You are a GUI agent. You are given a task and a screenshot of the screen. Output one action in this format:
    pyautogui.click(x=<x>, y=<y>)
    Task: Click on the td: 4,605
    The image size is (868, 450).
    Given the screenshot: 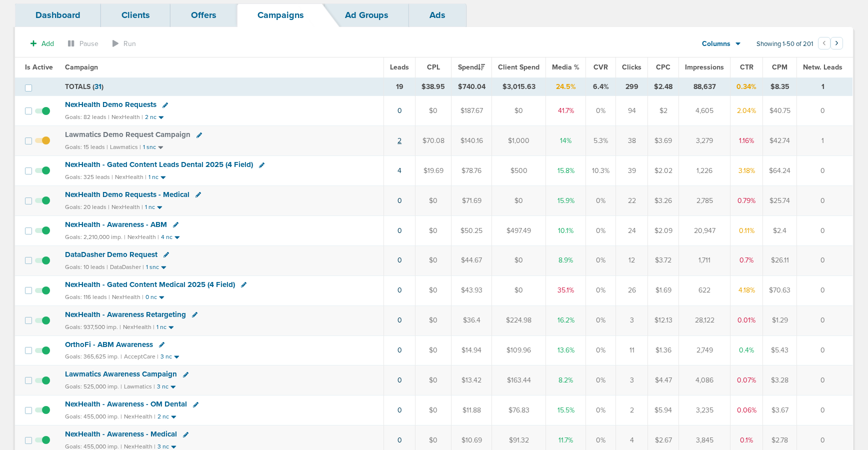 What is the action you would take?
    pyautogui.click(x=704, y=111)
    